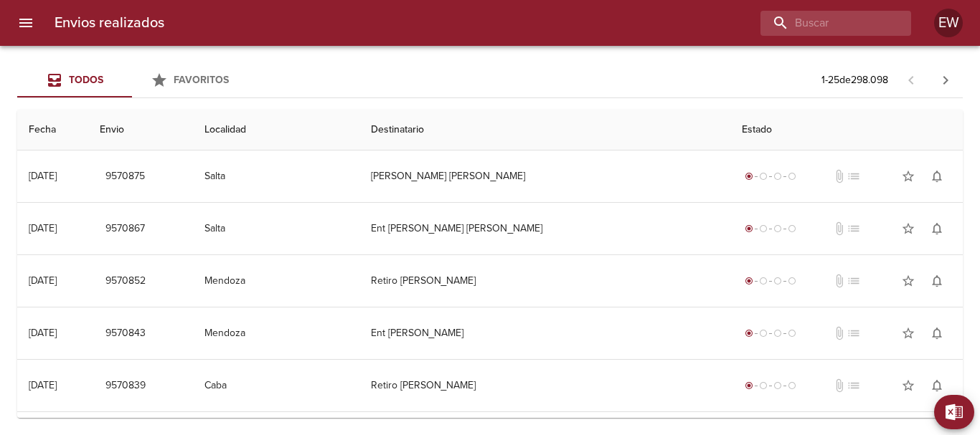 Image resolution: width=980 pixels, height=435 pixels. What do you see at coordinates (824, 23) in the screenshot?
I see `input: buscar` at bounding box center [824, 23].